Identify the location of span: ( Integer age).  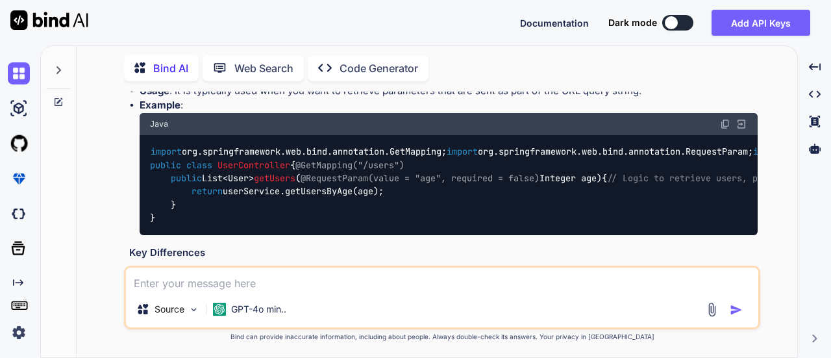
(448, 178).